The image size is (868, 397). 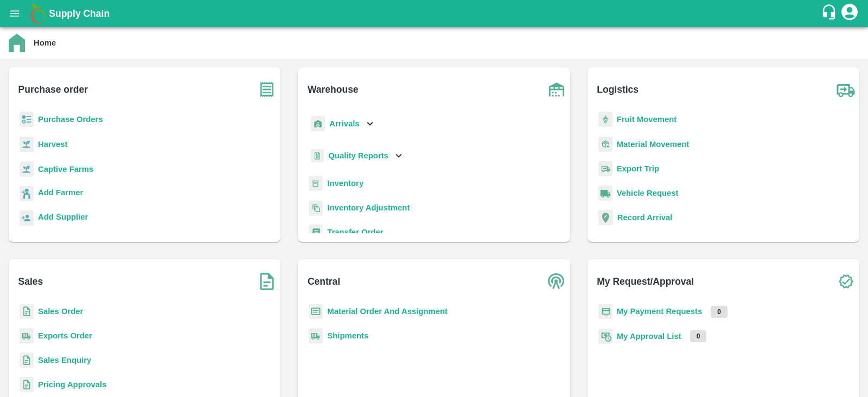 What do you see at coordinates (53, 89) in the screenshot?
I see `b: Purchase order` at bounding box center [53, 89].